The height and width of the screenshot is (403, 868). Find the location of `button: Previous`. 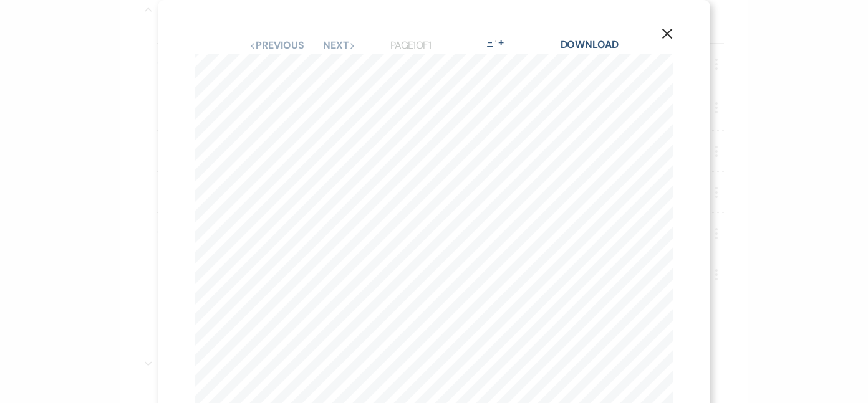

button: Previous is located at coordinates (276, 46).